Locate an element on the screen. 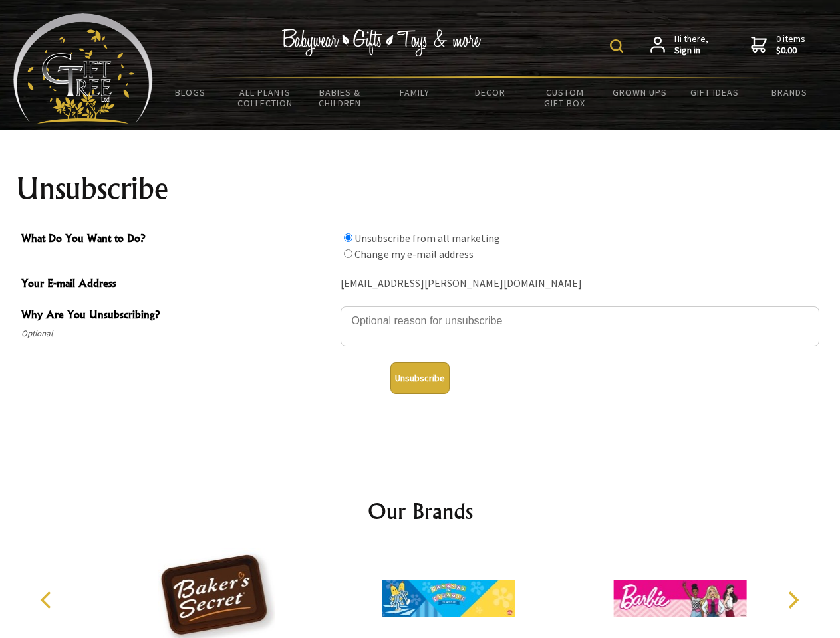 Image resolution: width=840 pixels, height=638 pixels. a: Babies & Children is located at coordinates (340, 98).